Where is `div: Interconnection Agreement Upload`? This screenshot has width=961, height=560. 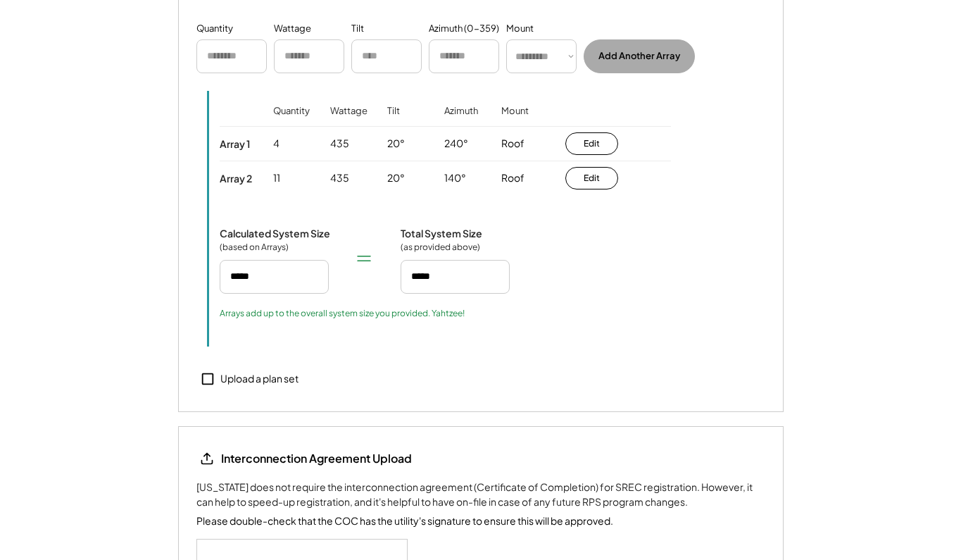 div: Interconnection Agreement Upload is located at coordinates (316, 458).